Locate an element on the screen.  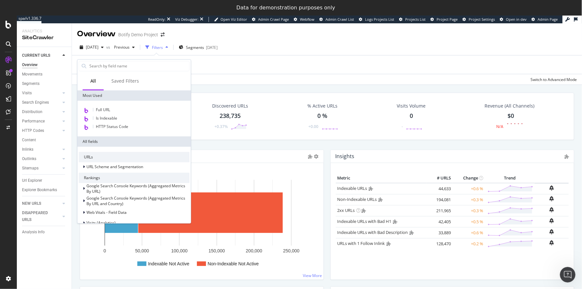
span: Is Indexable is located at coordinates (107, 118).